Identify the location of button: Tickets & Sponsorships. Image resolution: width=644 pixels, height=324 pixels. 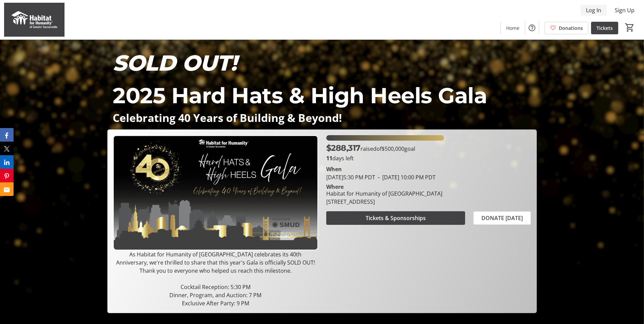
(395, 218).